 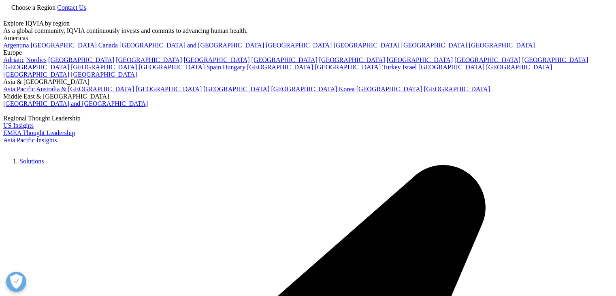 What do you see at coordinates (36, 60) in the screenshot?
I see `a: Nordics` at bounding box center [36, 60].